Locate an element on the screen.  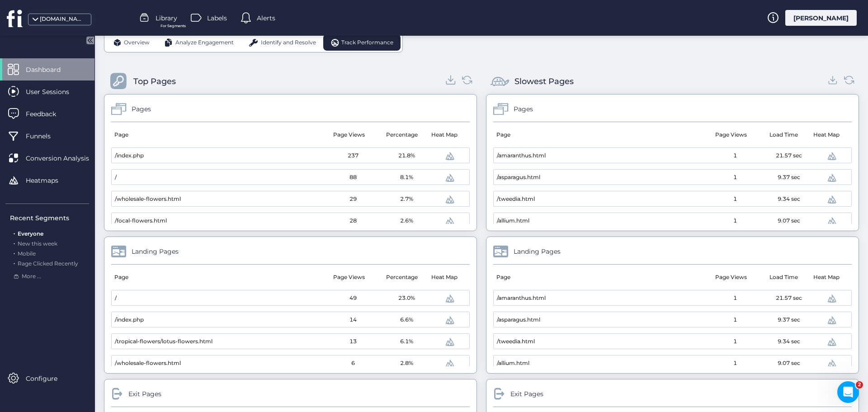
span: Library is located at coordinates (166, 18).